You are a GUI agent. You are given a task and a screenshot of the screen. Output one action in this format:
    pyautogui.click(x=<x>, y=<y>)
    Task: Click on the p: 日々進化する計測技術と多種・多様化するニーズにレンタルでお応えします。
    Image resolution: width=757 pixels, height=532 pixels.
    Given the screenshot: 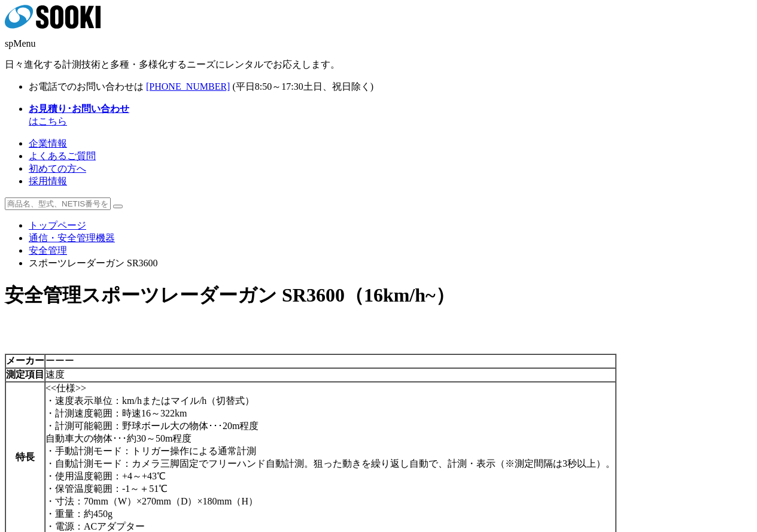 What is the action you would take?
    pyautogui.click(x=378, y=65)
    